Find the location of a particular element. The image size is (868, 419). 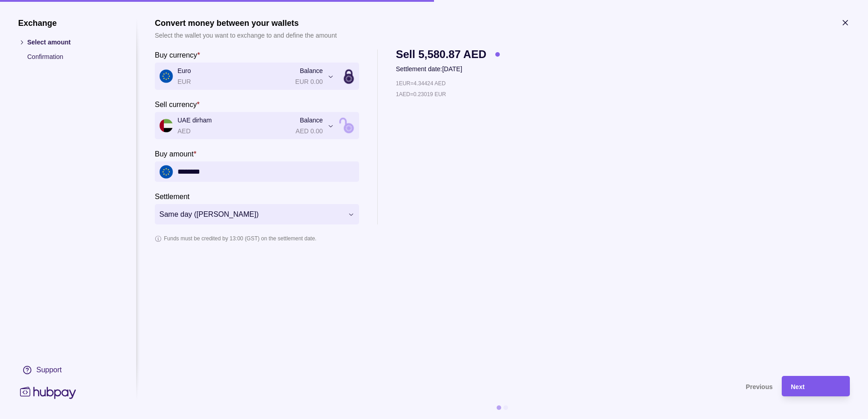

div: Support is located at coordinates (49, 370).